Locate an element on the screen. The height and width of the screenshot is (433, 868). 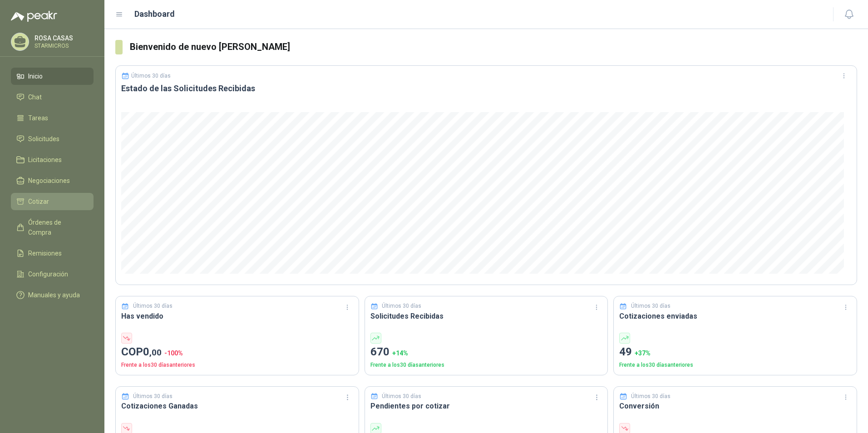
h3: Conversión is located at coordinates (735, 406).